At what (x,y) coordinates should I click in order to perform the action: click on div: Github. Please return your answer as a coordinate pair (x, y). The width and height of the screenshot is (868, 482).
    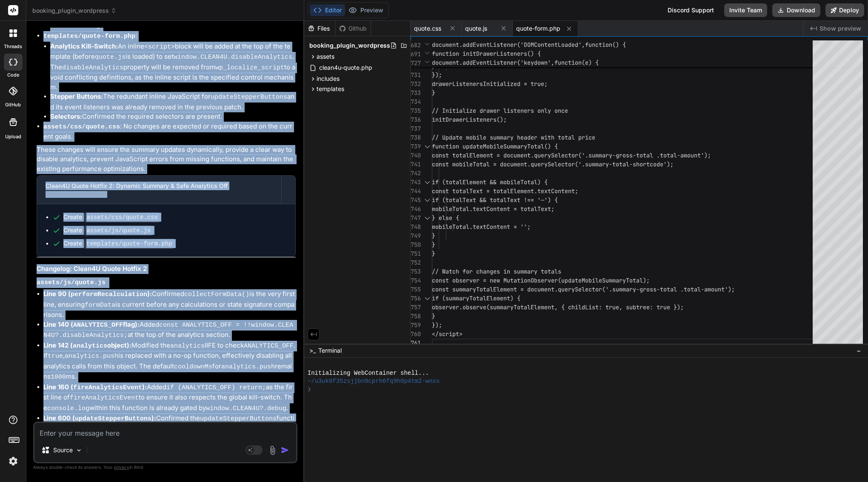
    Looking at the image, I should click on (353, 28).